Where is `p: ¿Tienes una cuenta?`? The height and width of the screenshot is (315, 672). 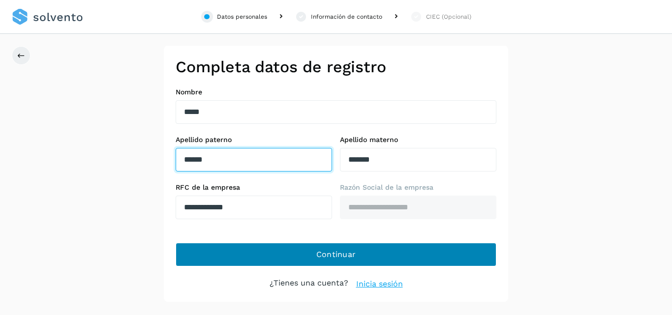 p: ¿Tienes una cuenta? is located at coordinates (309, 284).